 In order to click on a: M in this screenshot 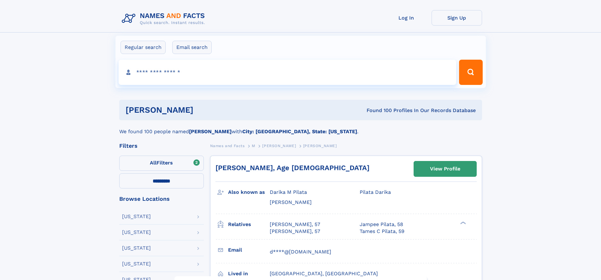, I will do `click(254, 146)`.